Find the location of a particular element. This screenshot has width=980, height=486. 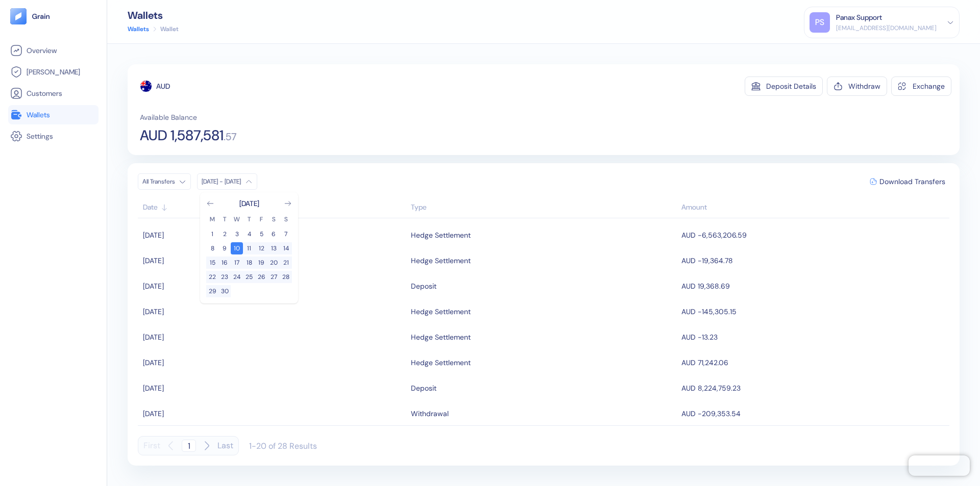

a: Wallets is located at coordinates (53, 115).